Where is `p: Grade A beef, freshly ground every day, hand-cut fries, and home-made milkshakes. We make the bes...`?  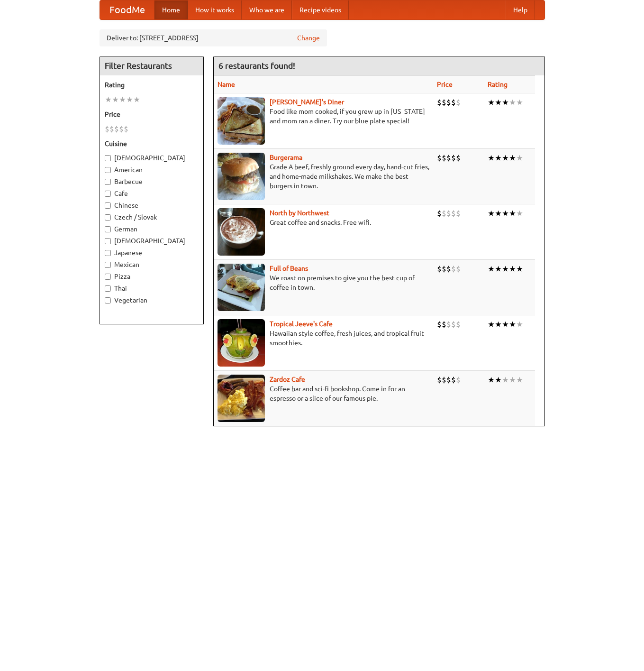
p: Grade A beef, freshly ground every day, hand-cut fries, and home-made milkshakes. We make the bes... is located at coordinates (323, 177).